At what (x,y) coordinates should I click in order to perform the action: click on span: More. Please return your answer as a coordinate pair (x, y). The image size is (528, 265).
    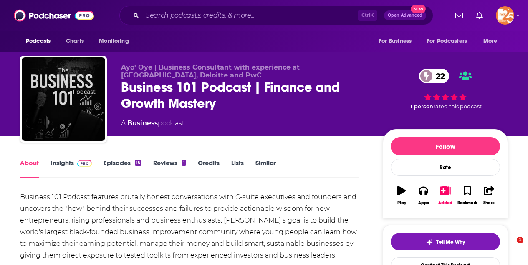
    Looking at the image, I should click on (490, 41).